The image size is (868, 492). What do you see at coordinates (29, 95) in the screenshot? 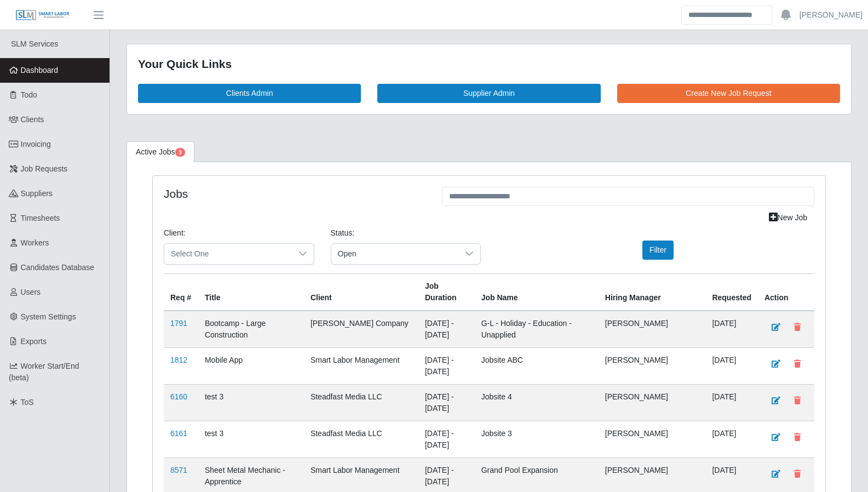
I see `span: Todo` at bounding box center [29, 95].